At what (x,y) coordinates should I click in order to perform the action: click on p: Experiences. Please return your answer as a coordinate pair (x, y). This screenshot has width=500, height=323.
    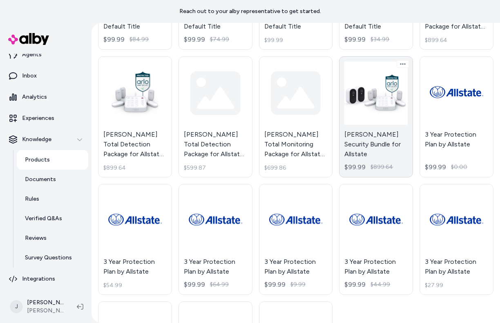
    Looking at the image, I should click on (38, 118).